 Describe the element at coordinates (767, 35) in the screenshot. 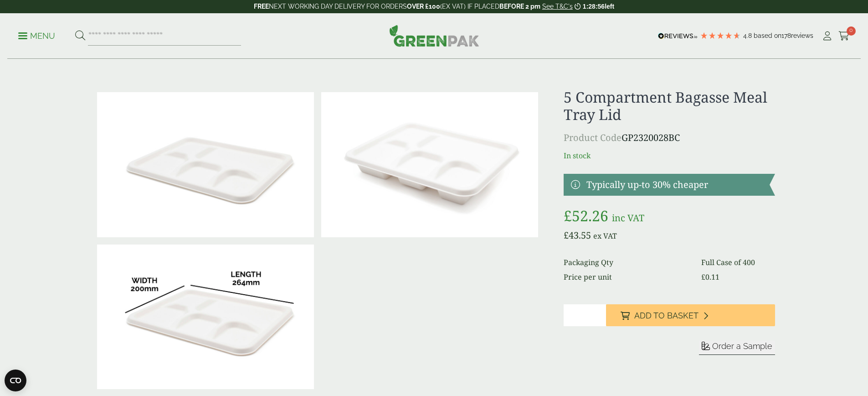

I see `span: Based on` at that location.